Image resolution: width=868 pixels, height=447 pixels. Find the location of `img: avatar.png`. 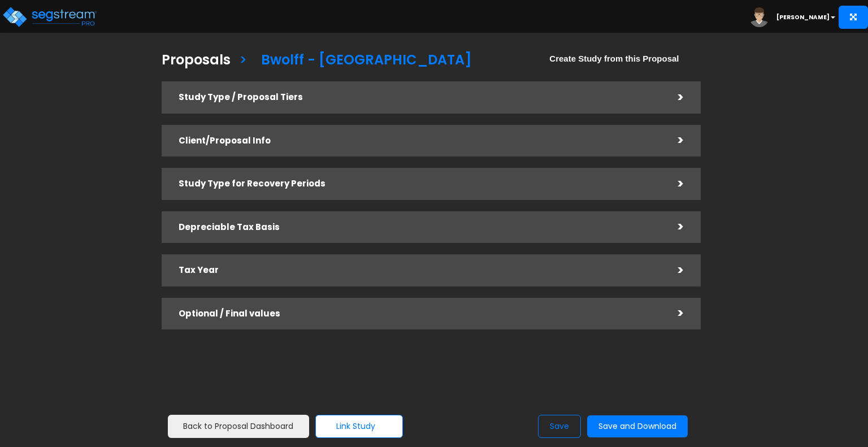

img: avatar.png is located at coordinates (759, 17).